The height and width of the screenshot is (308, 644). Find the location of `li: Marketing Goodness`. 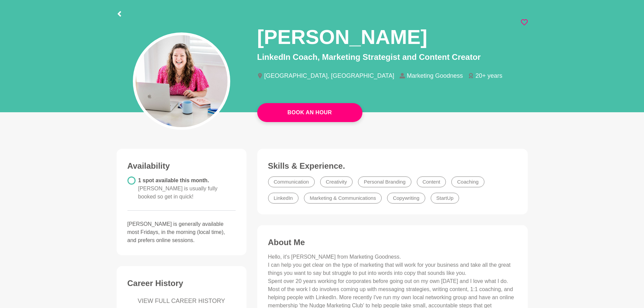

li: Marketing Goodness is located at coordinates (434, 76).